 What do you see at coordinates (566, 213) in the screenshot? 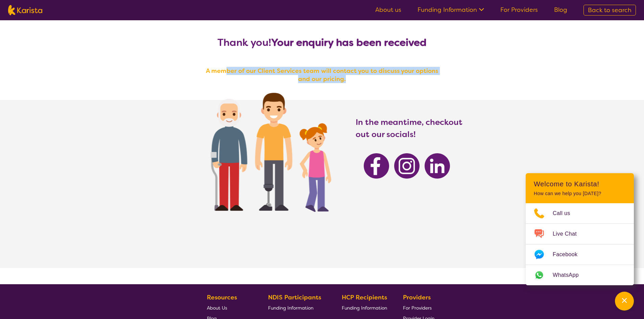
I see `span: Call us` at bounding box center [566, 213].